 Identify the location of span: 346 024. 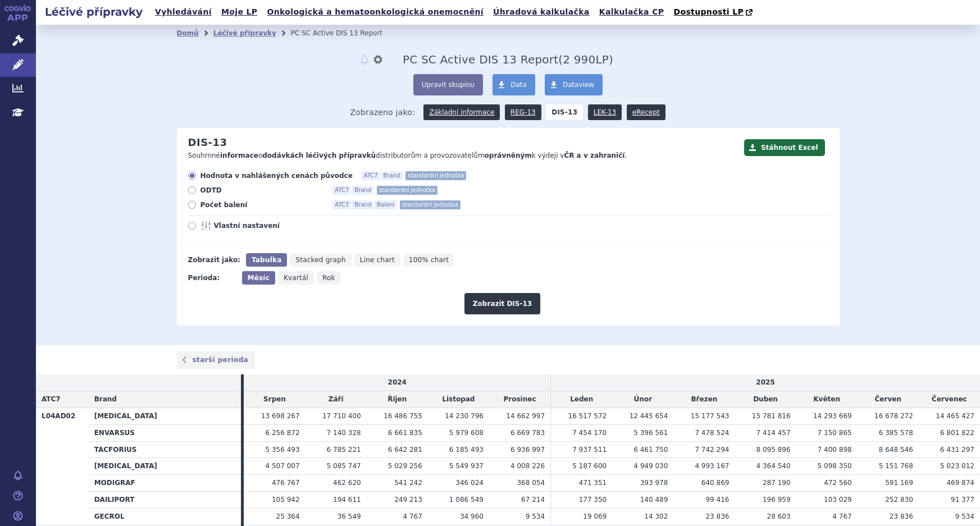
(469, 483).